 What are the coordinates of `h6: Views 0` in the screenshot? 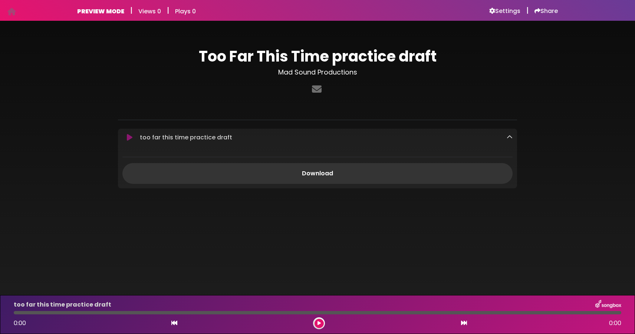 It's located at (149, 11).